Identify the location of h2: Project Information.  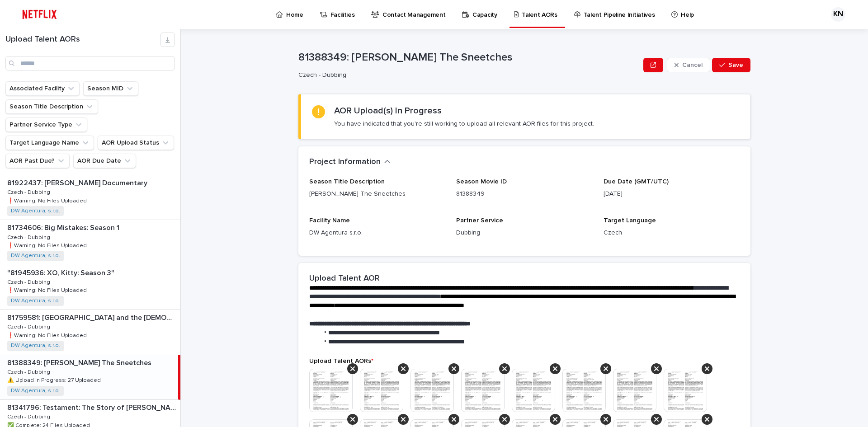
(345, 162).